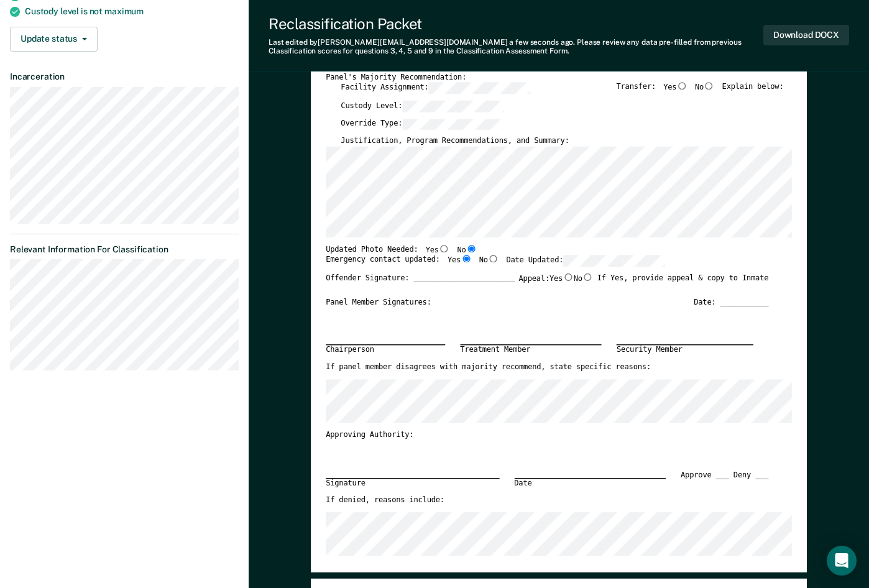 Image resolution: width=869 pixels, height=588 pixels. Describe the element at coordinates (547, 78) in the screenshot. I see `div: Panel's Majority Recommendation:` at that location.